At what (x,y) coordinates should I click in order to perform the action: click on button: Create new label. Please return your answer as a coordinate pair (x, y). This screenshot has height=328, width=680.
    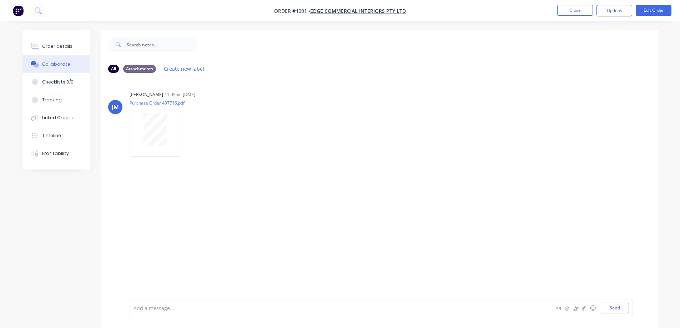
    Looking at the image, I should click on (184, 69).